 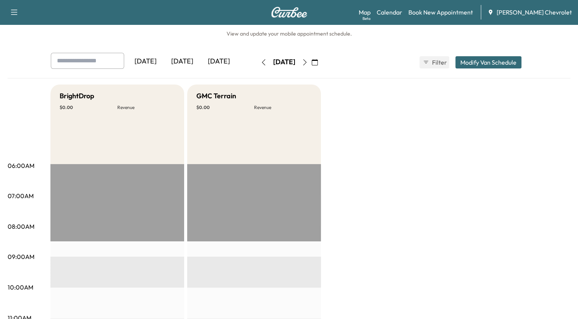 What do you see at coordinates (366, 18) in the screenshot?
I see `div: Beta` at bounding box center [366, 18].